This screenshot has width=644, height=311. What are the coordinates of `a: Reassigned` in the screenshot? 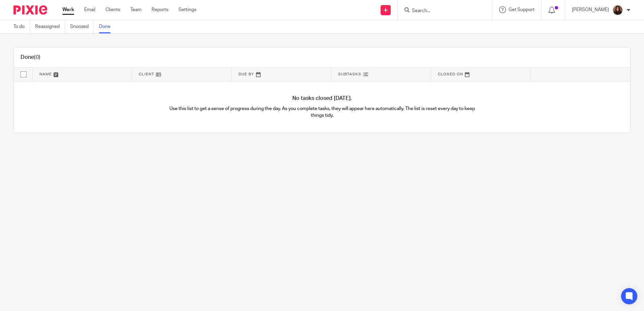 It's located at (50, 27).